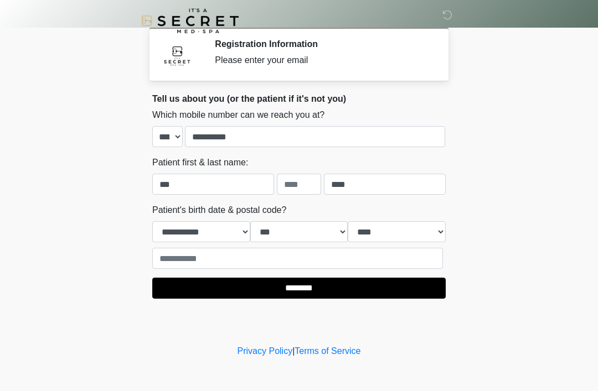  What do you see at coordinates (299, 99) in the screenshot?
I see `h2: Tell us about you (or the patient if it's not you)` at bounding box center [299, 99].